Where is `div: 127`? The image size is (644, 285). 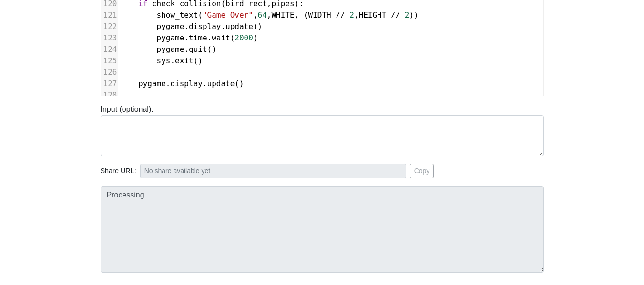 div: 127 is located at coordinates (109, 84).